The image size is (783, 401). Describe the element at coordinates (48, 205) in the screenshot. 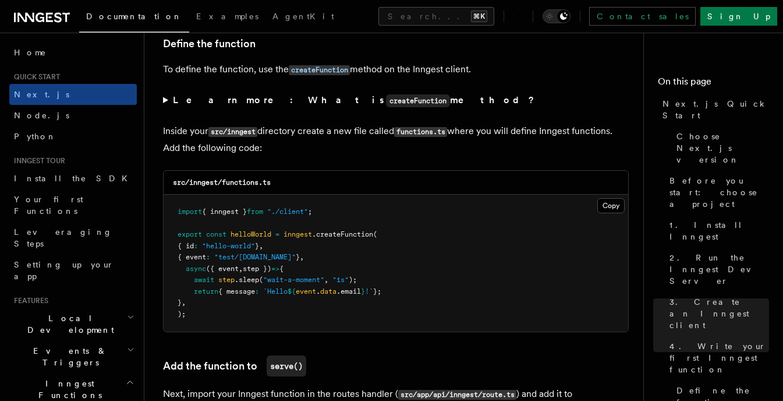

I see `span: Your first Functions` at that location.